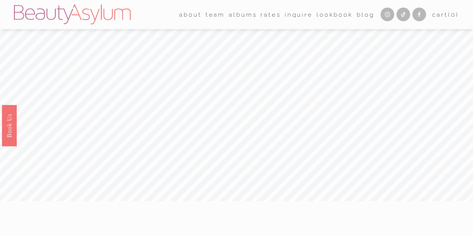 This screenshot has width=473, height=236. What do you see at coordinates (365, 14) in the screenshot?
I see `a: Blog` at bounding box center [365, 14].